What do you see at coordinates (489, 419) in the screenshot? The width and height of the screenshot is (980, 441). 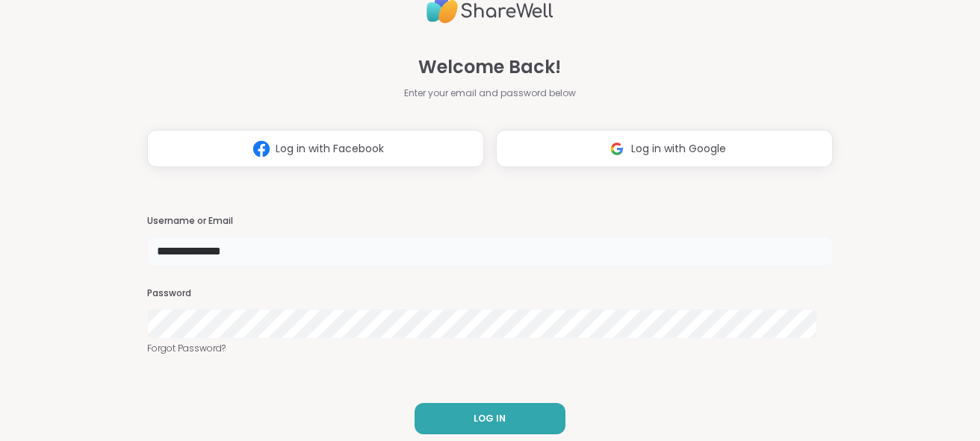 I see `span: LOG IN` at bounding box center [489, 419].